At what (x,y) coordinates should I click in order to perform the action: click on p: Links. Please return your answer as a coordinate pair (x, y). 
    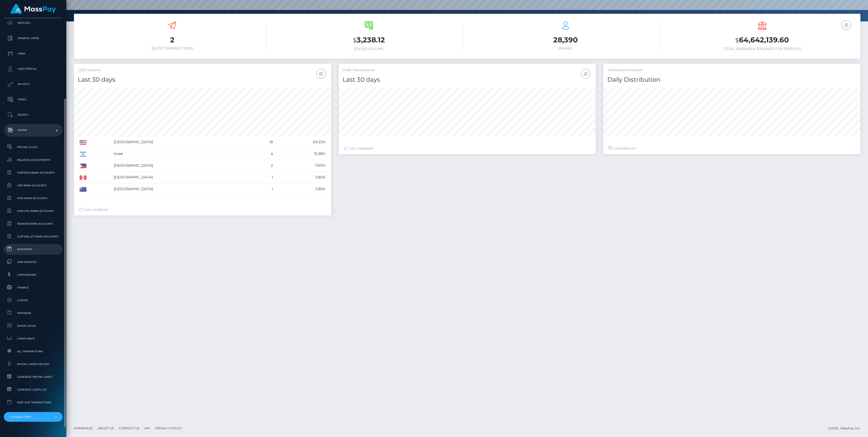
    Looking at the image, I should click on (33, 54).